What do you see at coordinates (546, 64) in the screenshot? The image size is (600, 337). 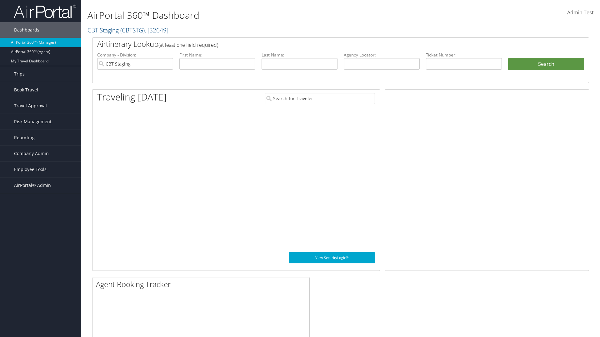 I see `button: Search` at bounding box center [546, 64].